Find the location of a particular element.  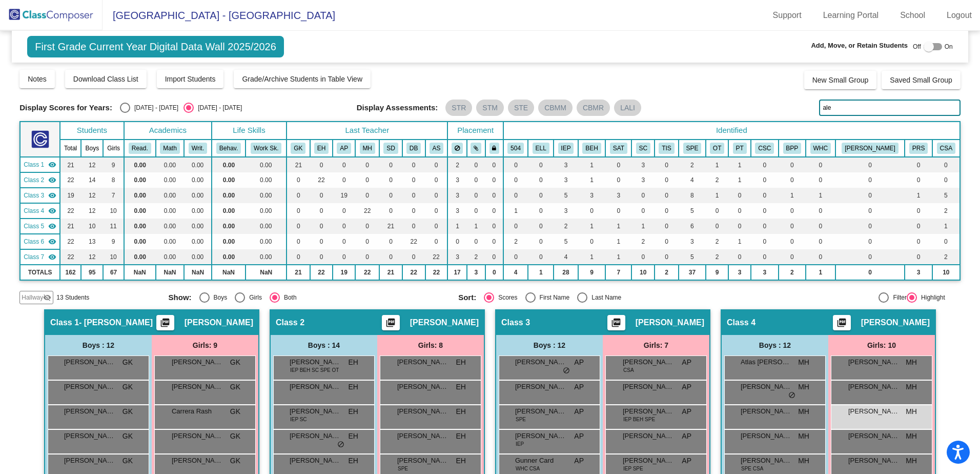

td: 14 is located at coordinates (92, 180).